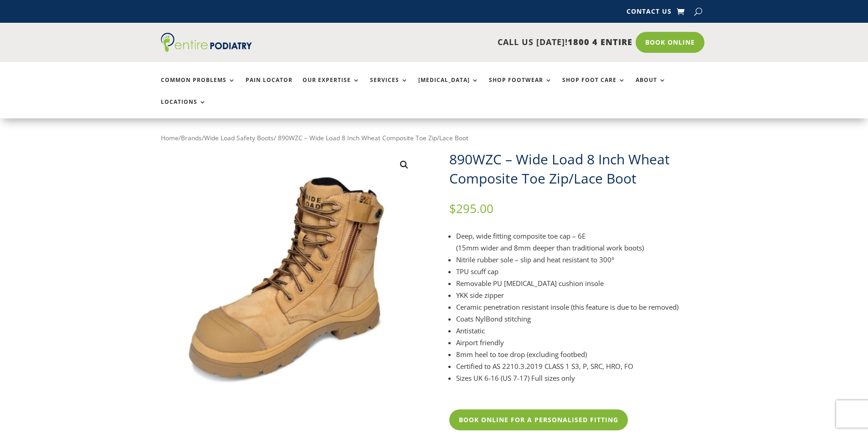  Describe the element at coordinates (239, 138) in the screenshot. I see `a: Wide Load Safety Boots` at that location.